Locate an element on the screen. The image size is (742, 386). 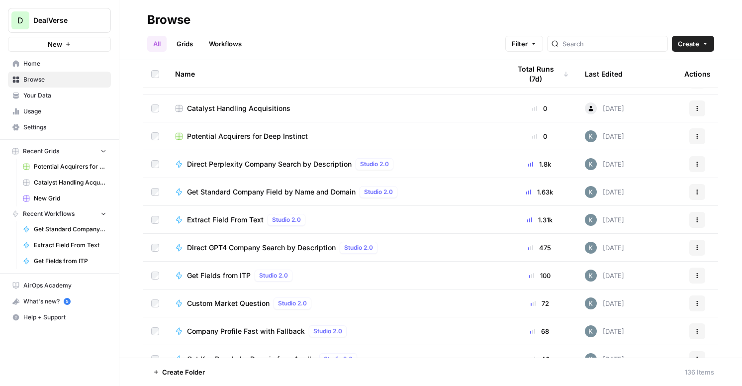
span: New is located at coordinates (55, 44).